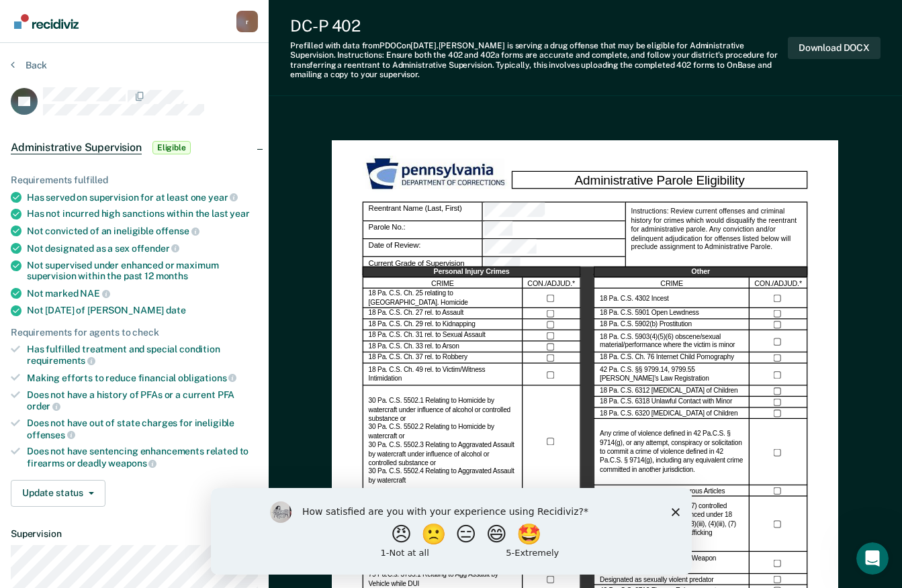 The height and width of the screenshot is (588, 902). I want to click on label: 18 Pa. C.S. Ch. 33 rel. to Arson, so click(414, 347).